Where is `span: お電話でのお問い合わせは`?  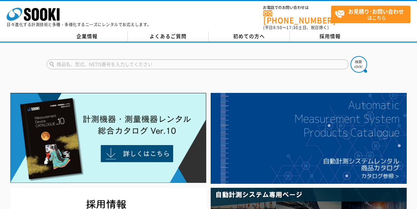
span: お電話でのお問い合わせは is located at coordinates (297, 8).